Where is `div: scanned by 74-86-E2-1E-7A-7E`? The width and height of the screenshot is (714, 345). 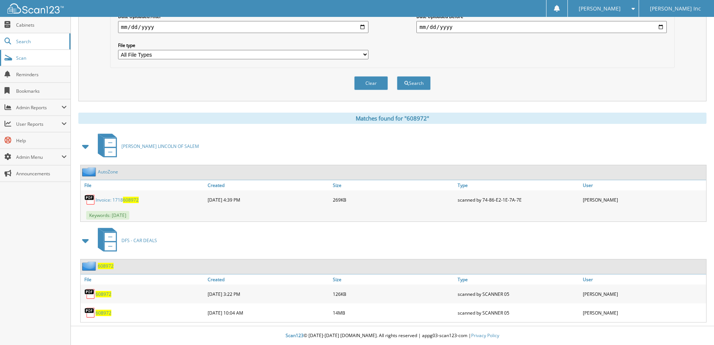 div: scanned by 74-86-E2-1E-7A-7E is located at coordinates (518, 199).